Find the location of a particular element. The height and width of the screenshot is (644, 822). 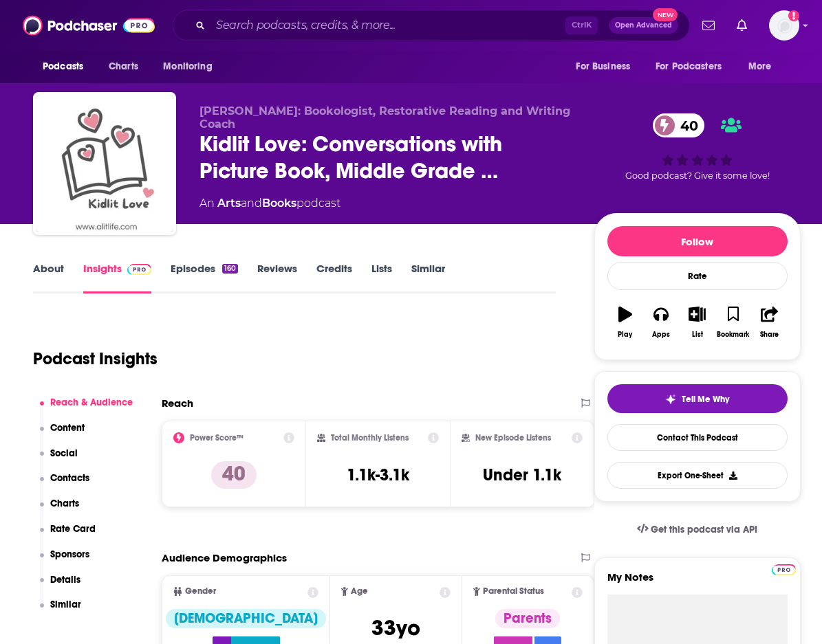

button: Play is located at coordinates (626, 322).